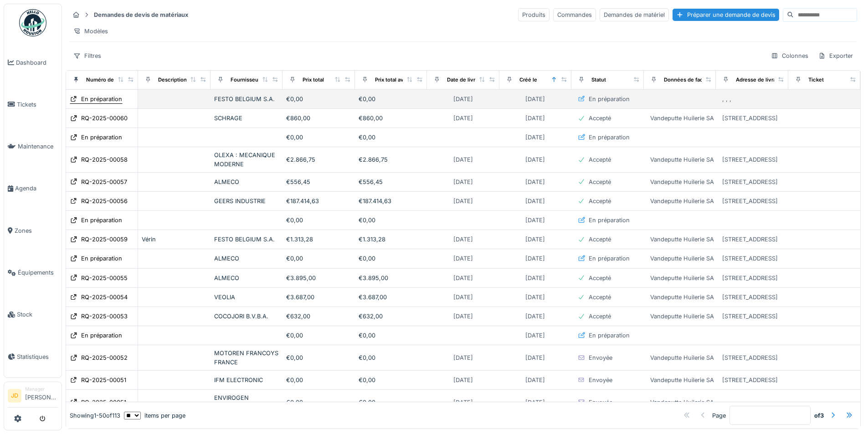  Describe the element at coordinates (247, 201) in the screenshot. I see `div: GEERS INDUSTRIE` at that location.